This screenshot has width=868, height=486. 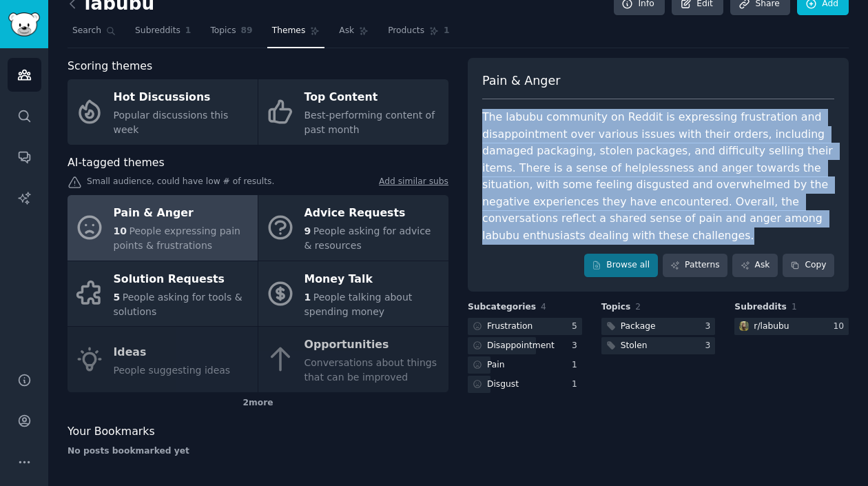 I want to click on img: labubu, so click(x=745, y=326).